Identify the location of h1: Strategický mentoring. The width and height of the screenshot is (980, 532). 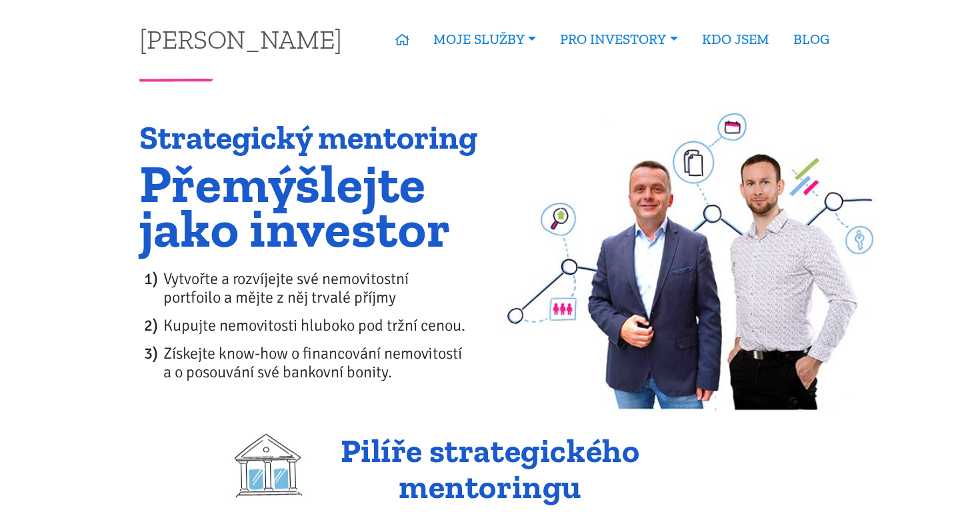
(310, 138).